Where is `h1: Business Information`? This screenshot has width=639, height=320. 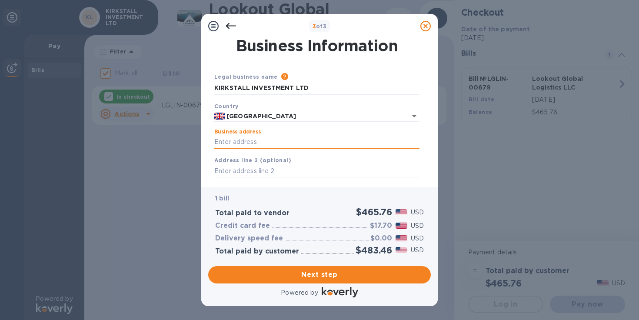
h1: Business Information is located at coordinates (317, 46).